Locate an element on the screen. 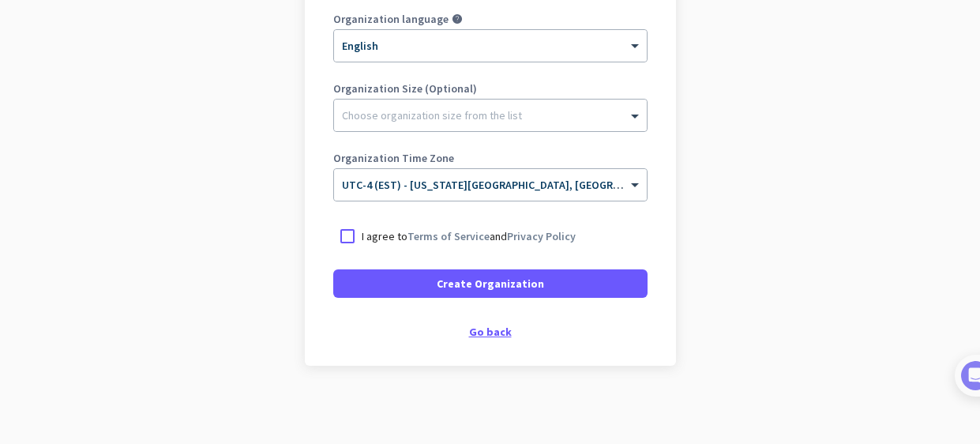 The width and height of the screenshot is (980, 444). i: help is located at coordinates (457, 19).